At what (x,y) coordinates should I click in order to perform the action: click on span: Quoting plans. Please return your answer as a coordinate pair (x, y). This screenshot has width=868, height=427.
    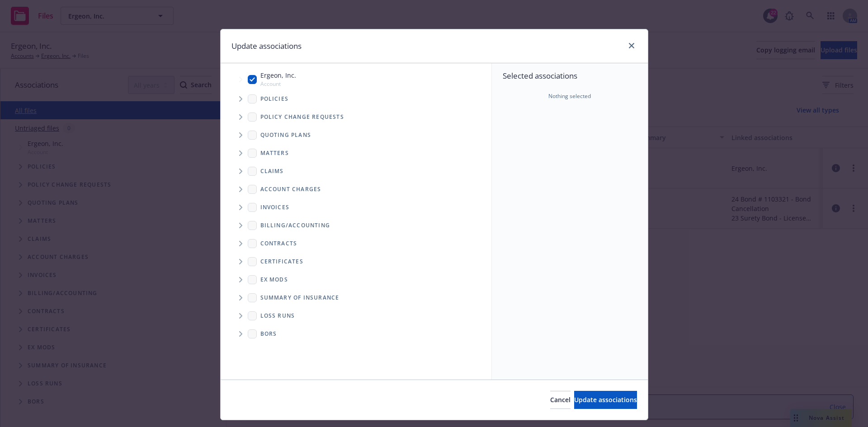
    Looking at the image, I should click on (286, 135).